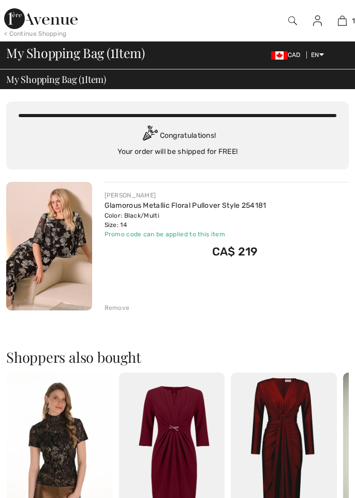  What do you see at coordinates (178, 141) in the screenshot?
I see `div: Congratulations! Your order will be shipped for FREE!` at bounding box center [178, 141].